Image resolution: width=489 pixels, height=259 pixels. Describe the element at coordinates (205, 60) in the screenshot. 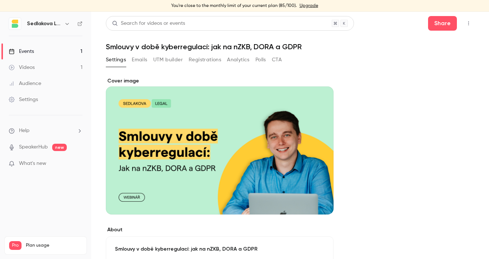

I see `button: Registrations` at that location.